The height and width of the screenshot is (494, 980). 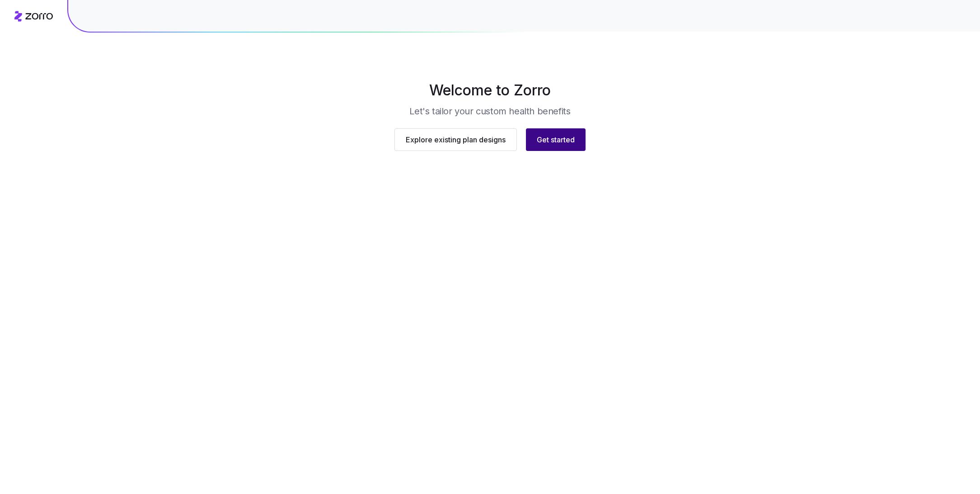 I want to click on h1: Welcome to Zorro, so click(x=490, y=90).